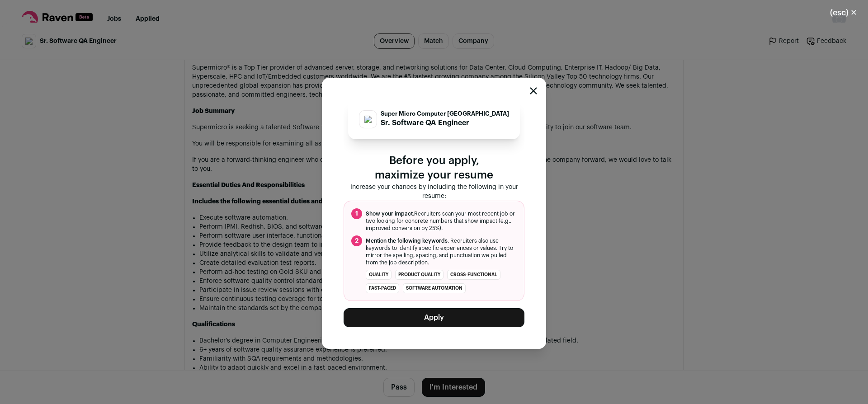 This screenshot has height=404, width=868. Describe the element at coordinates (390, 214) in the screenshot. I see `span: Show your impact.` at that location.